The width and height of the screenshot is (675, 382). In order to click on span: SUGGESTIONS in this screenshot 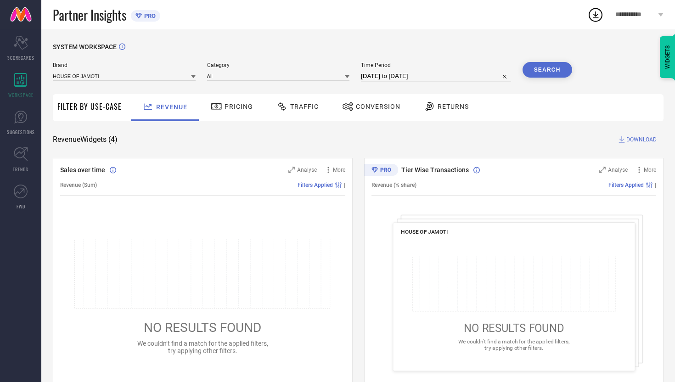, I will do `click(21, 132)`.